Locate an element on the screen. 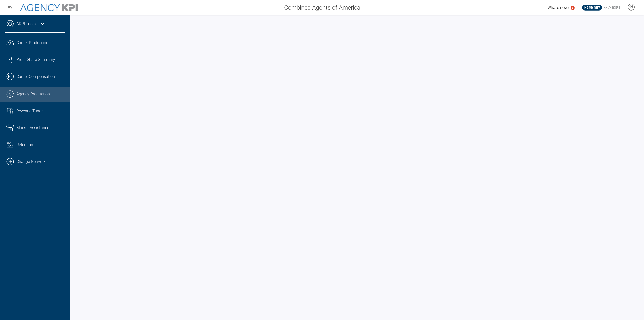 This screenshot has width=644, height=320. span: Agency Production is located at coordinates (33, 94).